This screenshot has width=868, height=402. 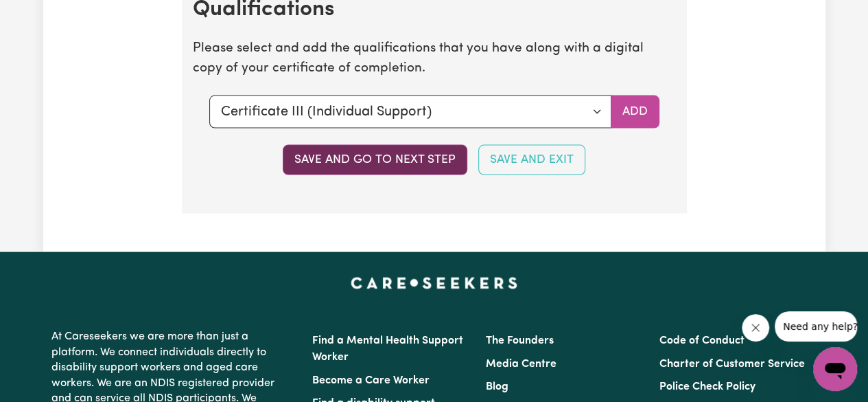 I want to click on a: Charter of Customer Service, so click(x=732, y=364).